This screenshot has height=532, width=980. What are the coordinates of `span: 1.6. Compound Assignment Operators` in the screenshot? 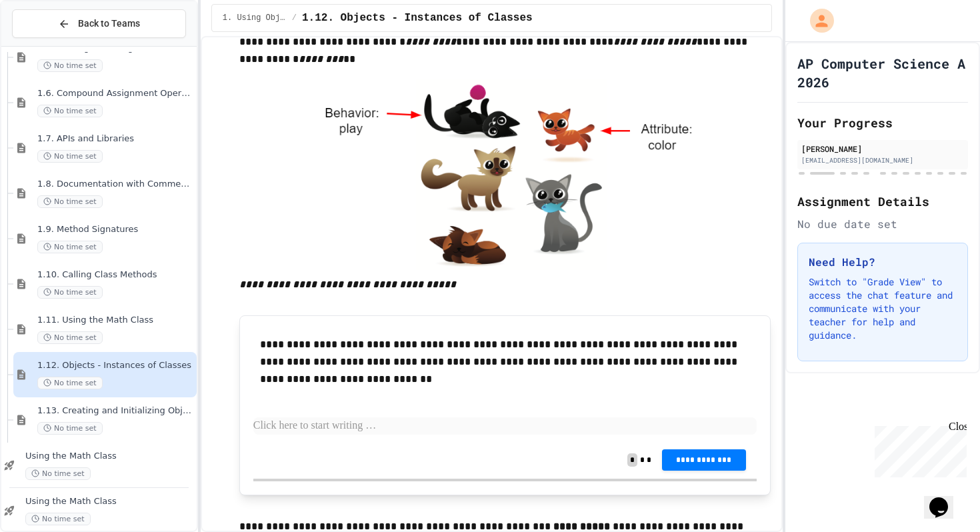 It's located at (115, 94).